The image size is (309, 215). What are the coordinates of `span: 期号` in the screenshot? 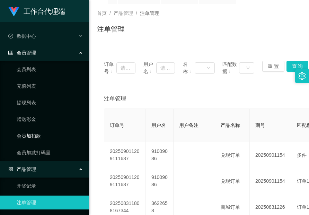 It's located at (260, 125).